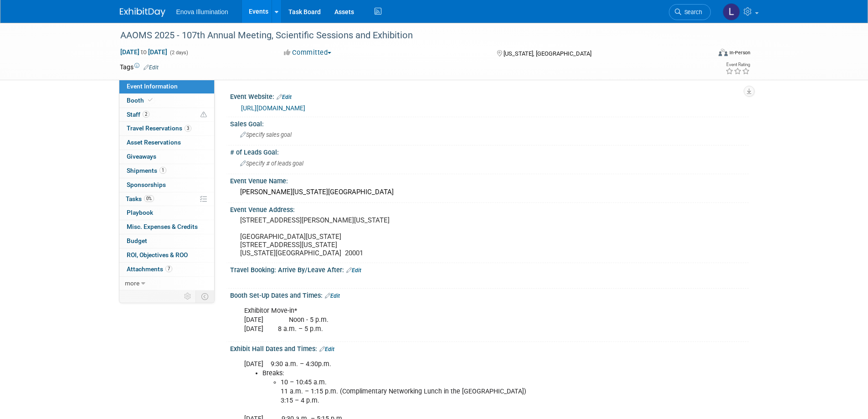 The height and width of the screenshot is (419, 868). Describe the element at coordinates (167, 241) in the screenshot. I see `a: Budget` at that location.